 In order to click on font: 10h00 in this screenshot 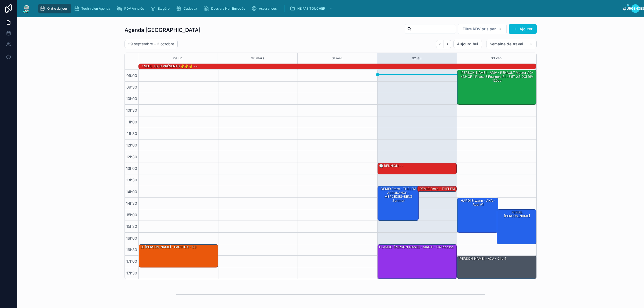, I will do `click(131, 98)`.